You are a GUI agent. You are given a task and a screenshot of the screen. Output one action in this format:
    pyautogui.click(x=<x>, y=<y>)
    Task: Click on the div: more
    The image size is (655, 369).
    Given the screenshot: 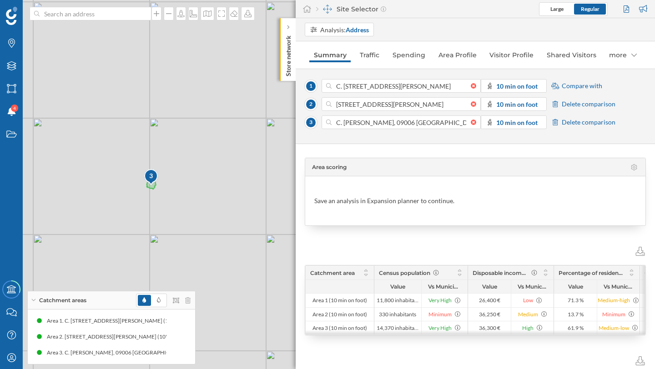 What is the action you would take?
    pyautogui.click(x=622, y=55)
    